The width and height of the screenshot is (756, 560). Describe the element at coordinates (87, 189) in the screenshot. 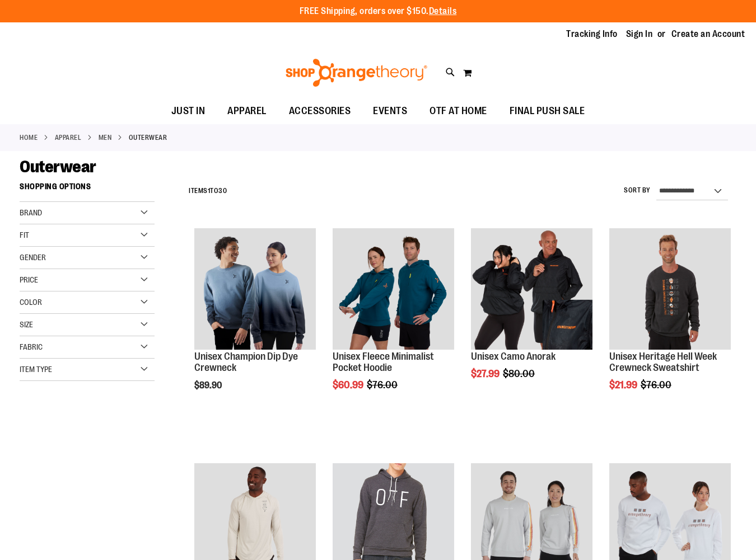

I see `strong: Shopping Options` at that location.